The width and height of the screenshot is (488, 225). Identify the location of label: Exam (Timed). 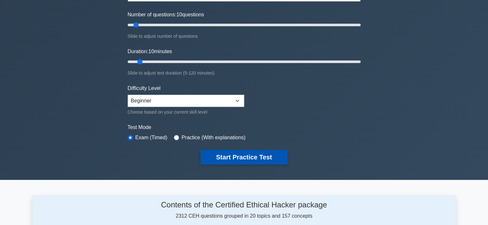
(151, 138).